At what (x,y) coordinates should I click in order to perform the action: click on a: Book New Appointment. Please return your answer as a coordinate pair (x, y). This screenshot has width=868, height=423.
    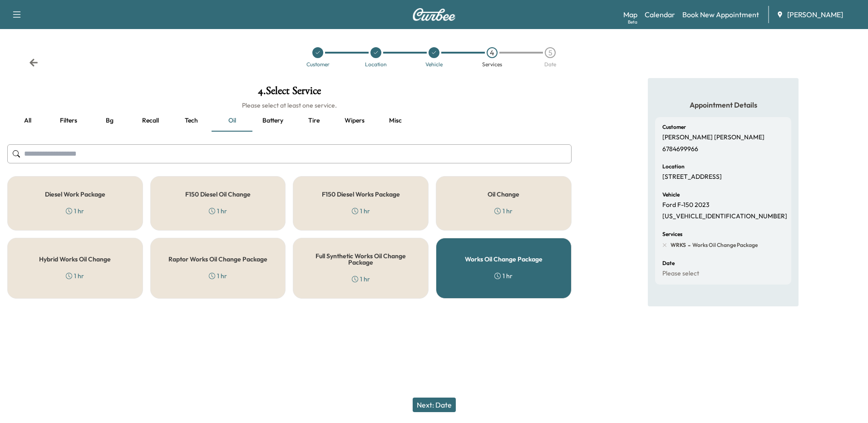
    Looking at the image, I should click on (720, 14).